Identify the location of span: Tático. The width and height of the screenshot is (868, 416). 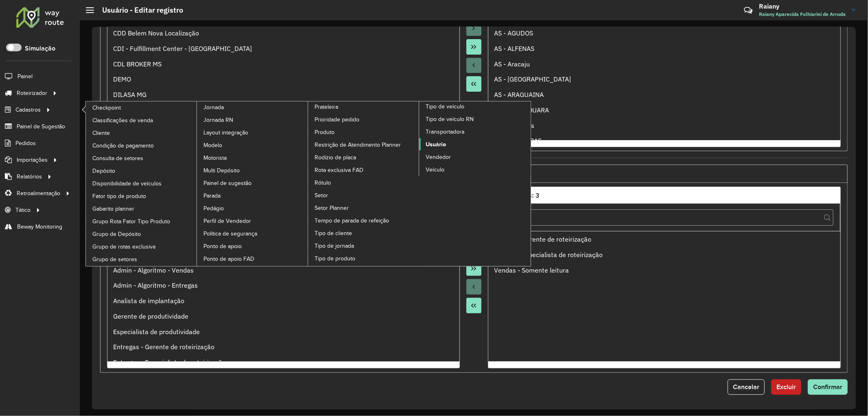
(23, 210).